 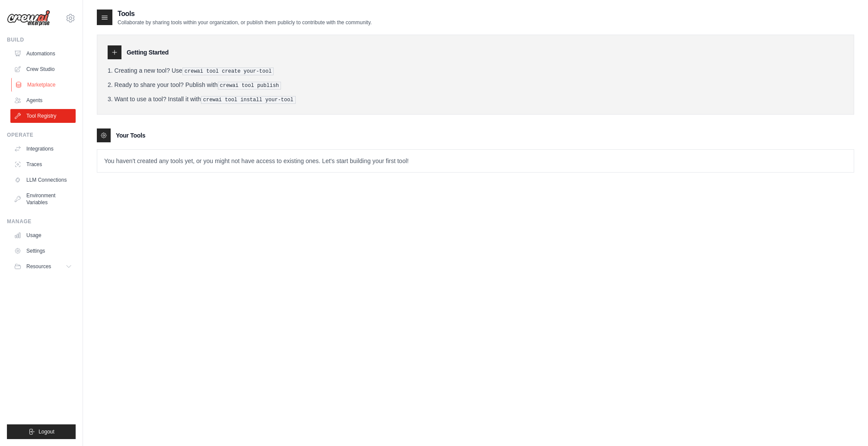 What do you see at coordinates (43, 100) in the screenshot?
I see `a: Agents` at bounding box center [43, 100].